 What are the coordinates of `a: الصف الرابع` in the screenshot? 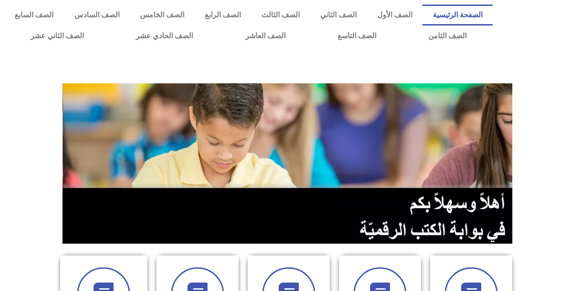 It's located at (223, 15).